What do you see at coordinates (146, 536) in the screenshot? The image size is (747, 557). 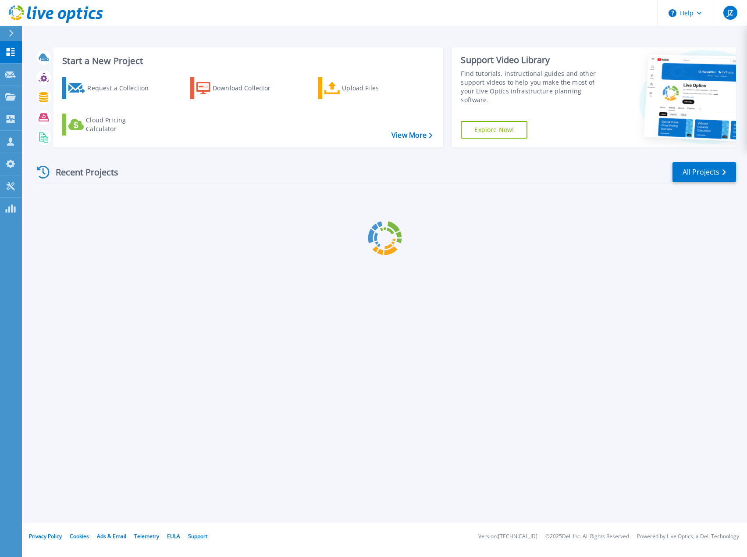 I see `a: Telemetry` at bounding box center [146, 536].